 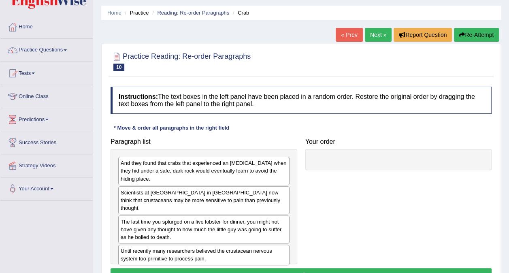 I want to click on a: Your Account, so click(x=47, y=188).